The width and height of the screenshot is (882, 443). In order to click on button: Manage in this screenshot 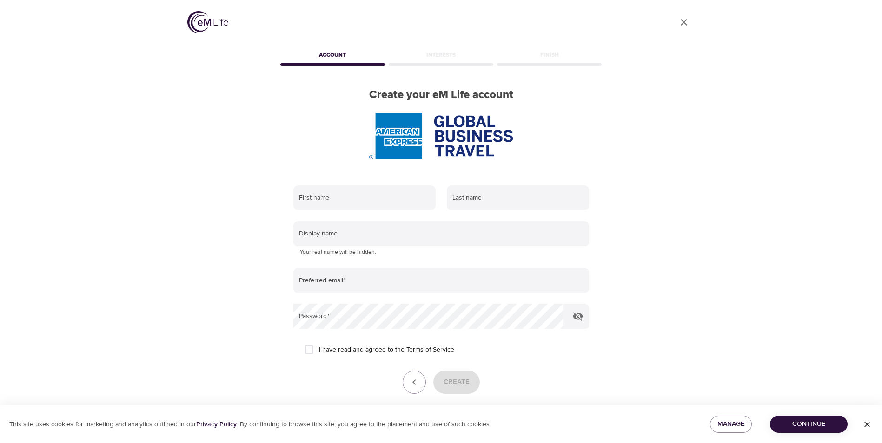, I will do `click(731, 424)`.